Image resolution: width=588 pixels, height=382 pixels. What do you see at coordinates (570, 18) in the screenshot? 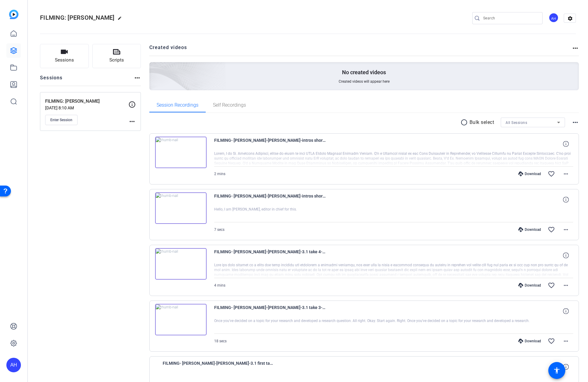
I see `mat-icon: settings` at bounding box center [570, 18].